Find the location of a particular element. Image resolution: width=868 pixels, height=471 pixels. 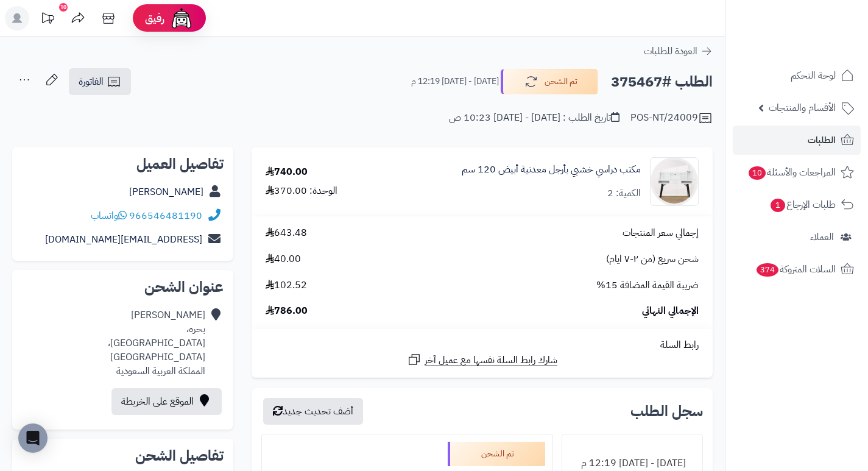

span: إجمالي سعر المنتجات is located at coordinates (660, 233).